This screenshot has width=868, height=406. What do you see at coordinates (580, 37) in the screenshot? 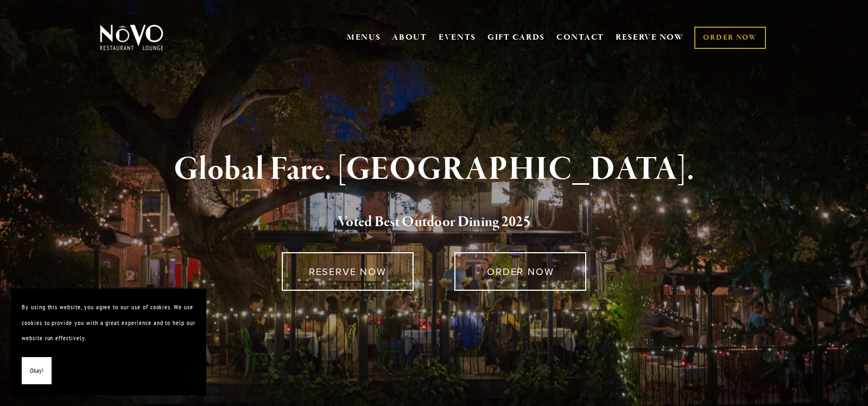
I see `a: CONTACT` at bounding box center [580, 37].